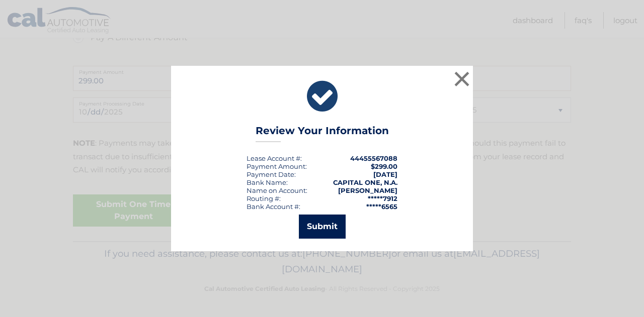  Describe the element at coordinates (273, 207) in the screenshot. I see `div: Bank Account #:` at that location.